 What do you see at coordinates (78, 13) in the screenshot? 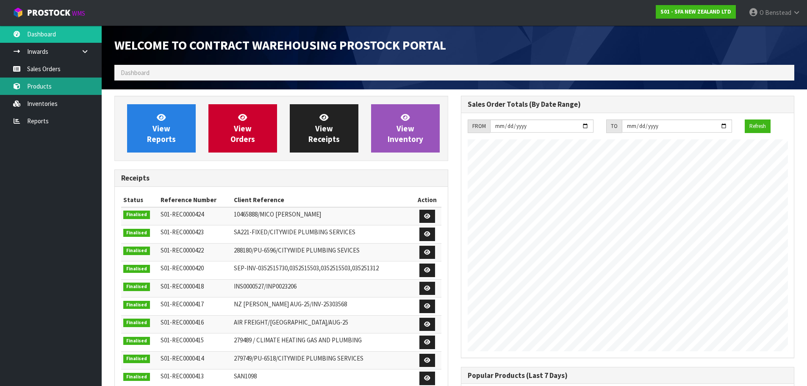
I see `small: WMS` at bounding box center [78, 13].